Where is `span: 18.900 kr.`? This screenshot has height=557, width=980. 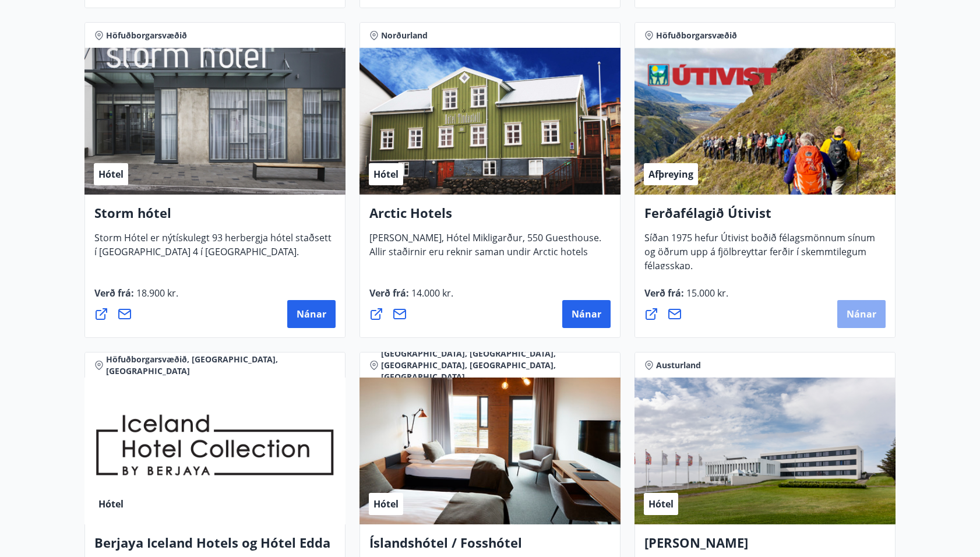 span: 18.900 kr. is located at coordinates (156, 293).